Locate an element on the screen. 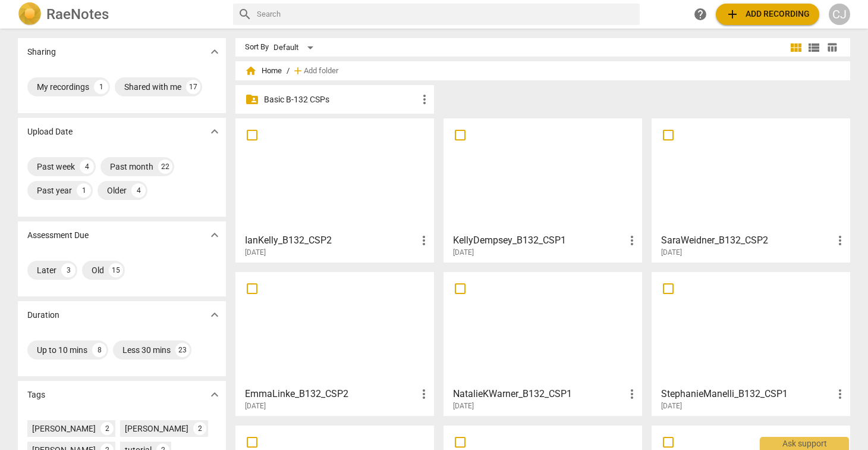 The height and width of the screenshot is (450, 868). span: home is located at coordinates (251, 71).